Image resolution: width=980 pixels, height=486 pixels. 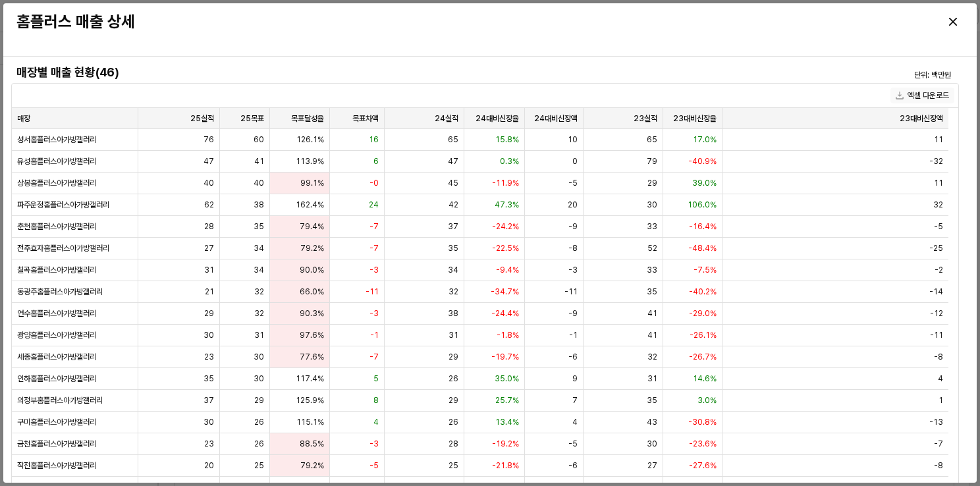 I want to click on span: 34, so click(x=259, y=270).